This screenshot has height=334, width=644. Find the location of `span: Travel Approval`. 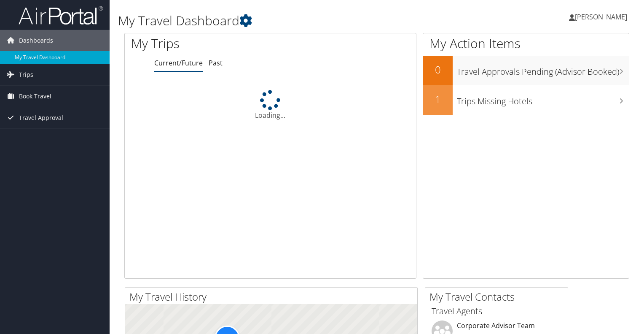

span: Travel Approval is located at coordinates (41, 118).